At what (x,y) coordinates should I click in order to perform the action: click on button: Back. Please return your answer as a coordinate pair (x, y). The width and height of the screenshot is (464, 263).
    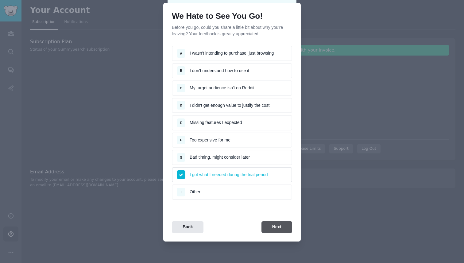
    Looking at the image, I should click on (187, 227).